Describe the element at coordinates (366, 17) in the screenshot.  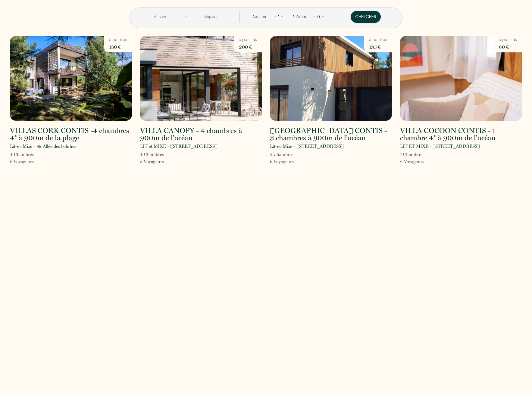
I see `button: Chercher` at that location.